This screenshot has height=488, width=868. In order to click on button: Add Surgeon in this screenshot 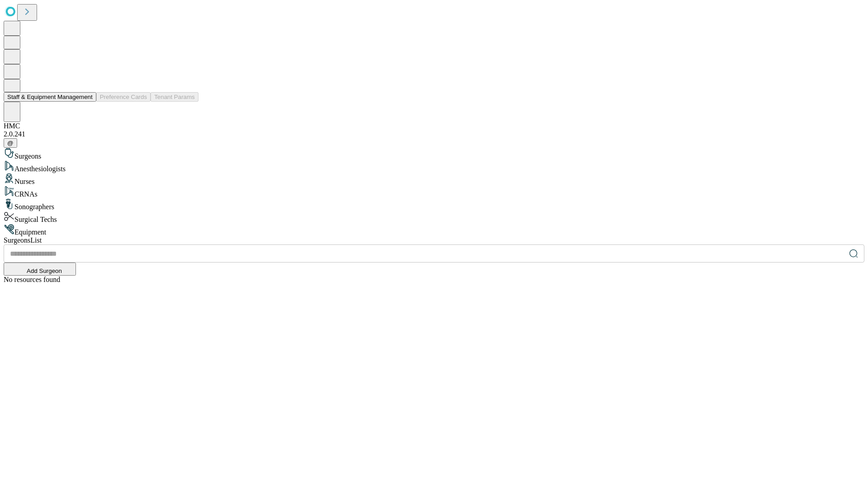, I will do `click(40, 269)`.